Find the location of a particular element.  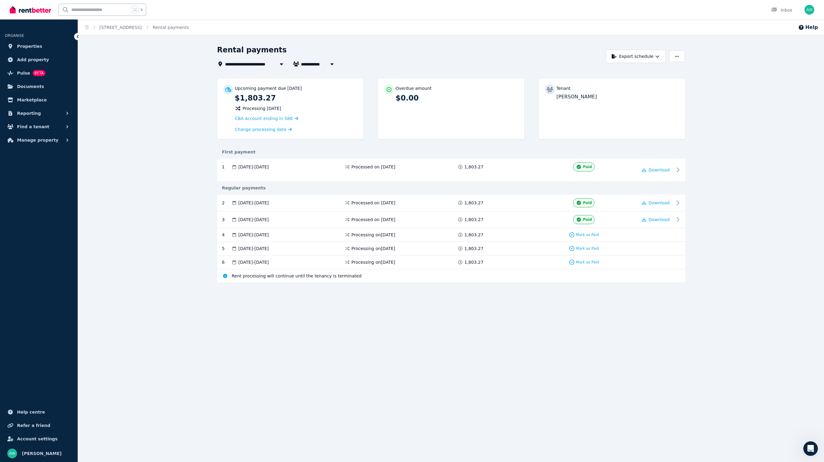

span: Find a tenant is located at coordinates (33, 127).